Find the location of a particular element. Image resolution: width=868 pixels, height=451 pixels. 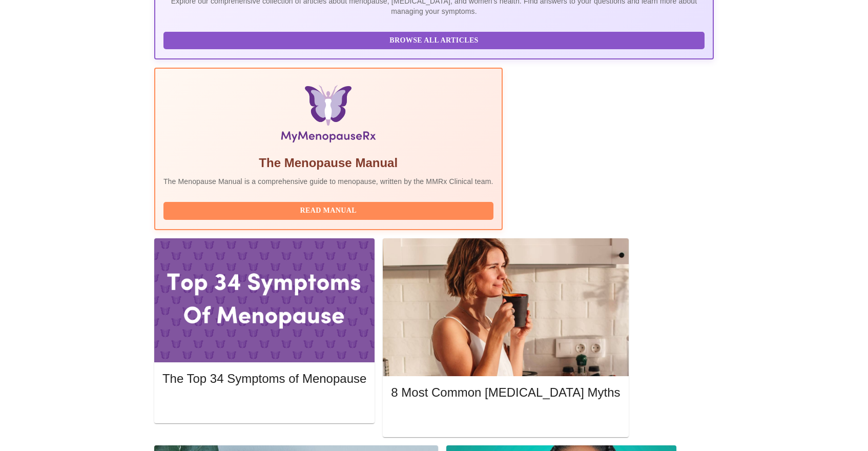

a: Read Manual is located at coordinates (329, 210).